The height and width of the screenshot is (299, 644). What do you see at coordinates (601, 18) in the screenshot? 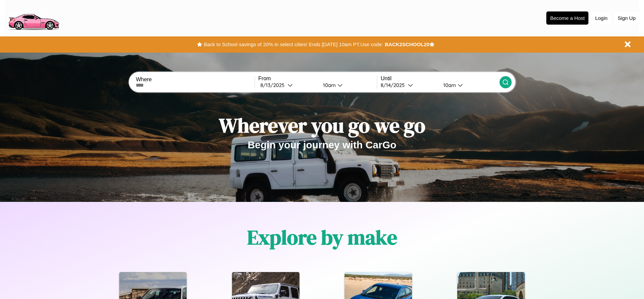
I see `button: Login` at bounding box center [601, 18].